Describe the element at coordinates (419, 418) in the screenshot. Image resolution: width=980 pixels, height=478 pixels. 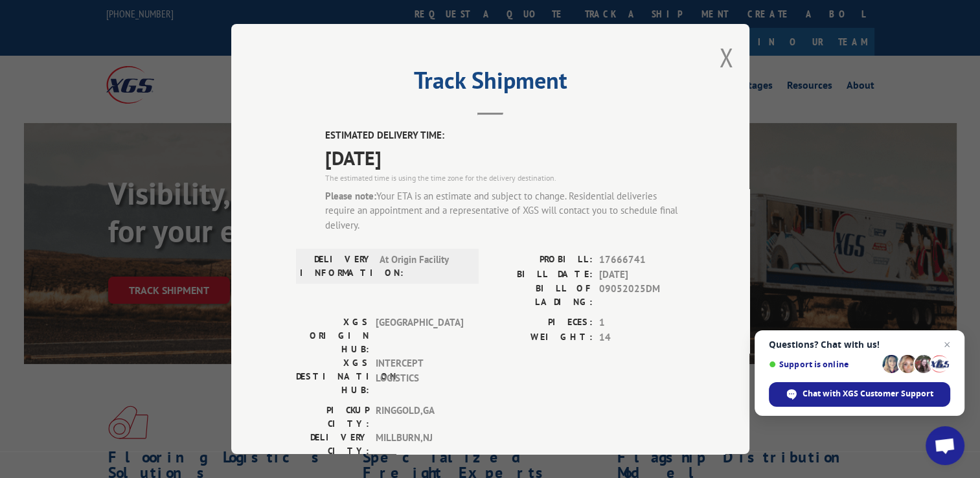
I see `span: RINGGOLD , GA` at that location.